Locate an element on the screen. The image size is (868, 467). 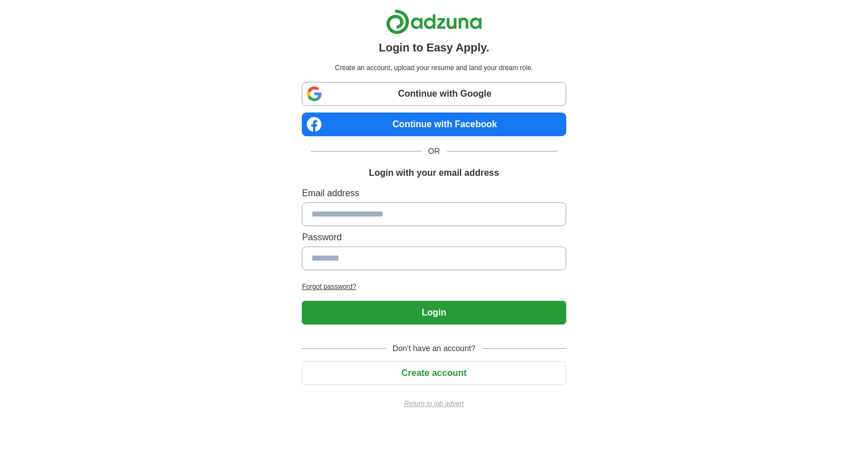
button: Login is located at coordinates (433, 312).